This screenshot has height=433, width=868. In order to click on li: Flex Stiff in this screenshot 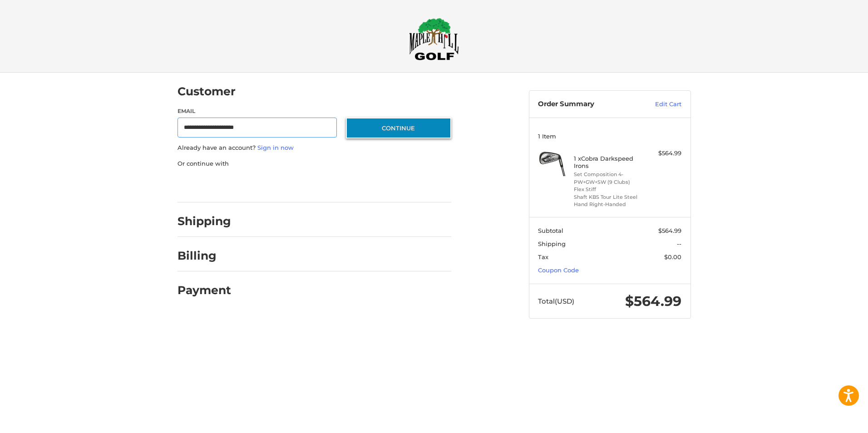, I will do `click(608, 189)`.